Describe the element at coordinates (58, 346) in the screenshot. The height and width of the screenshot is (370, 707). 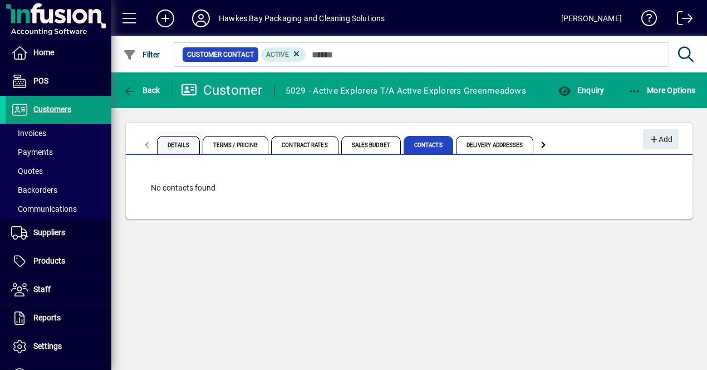
I see `a: Settings` at that location.